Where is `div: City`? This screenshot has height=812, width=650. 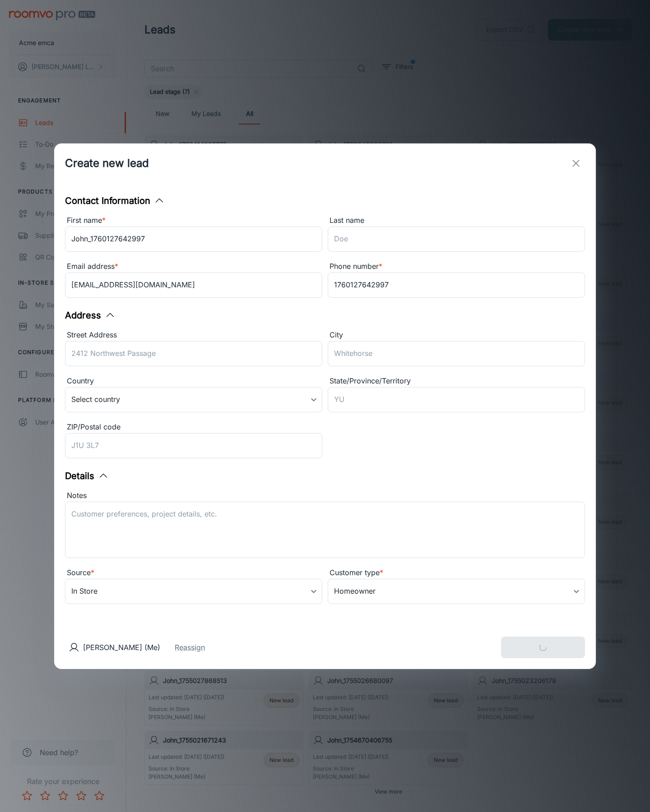
div: City is located at coordinates (456, 335).